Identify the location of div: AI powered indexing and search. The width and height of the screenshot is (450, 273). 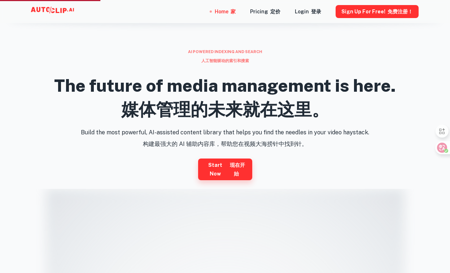
(225, 57).